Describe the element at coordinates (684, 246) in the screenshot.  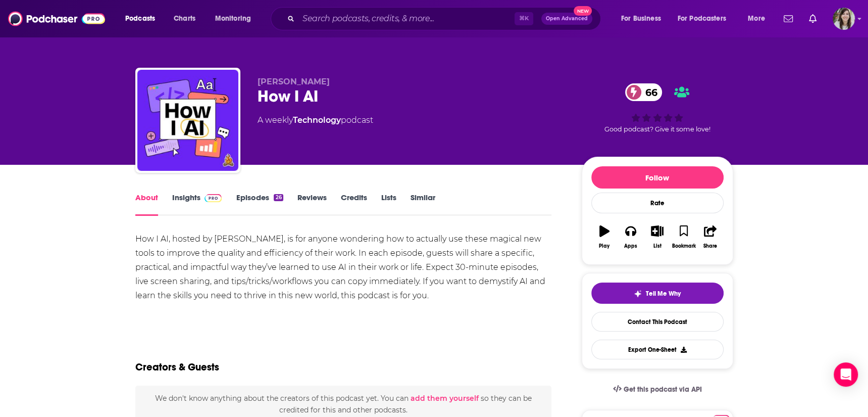
I see `div: Bookmark` at that location.